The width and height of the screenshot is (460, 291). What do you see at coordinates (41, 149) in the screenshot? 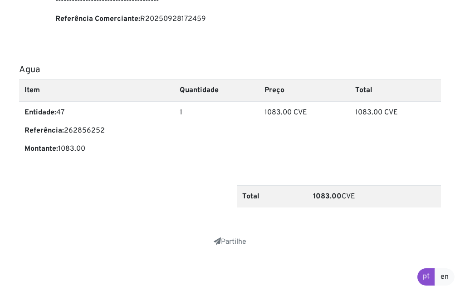
I see `b: Montante:` at bounding box center [41, 149].